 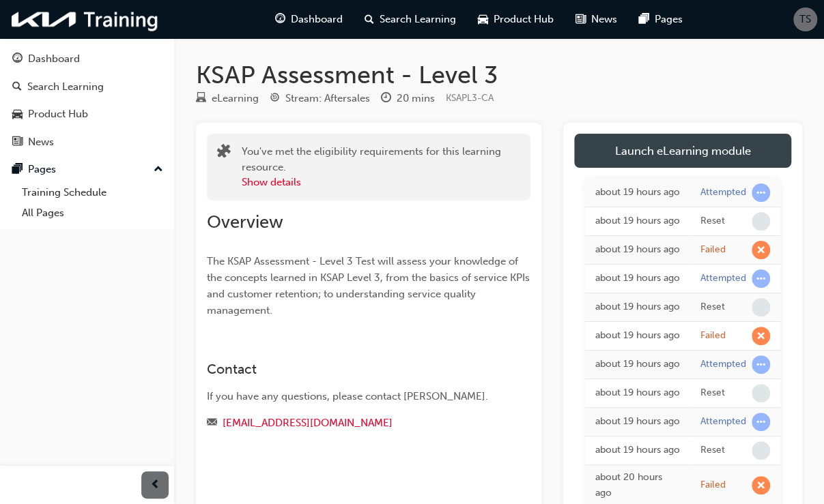 What do you see at coordinates (604, 19) in the screenshot?
I see `span: News` at bounding box center [604, 19].